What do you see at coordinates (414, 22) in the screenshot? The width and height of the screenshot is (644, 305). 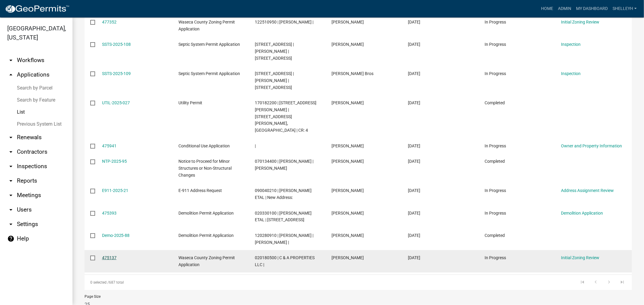 I see `span: 09/11/2025` at bounding box center [414, 22].